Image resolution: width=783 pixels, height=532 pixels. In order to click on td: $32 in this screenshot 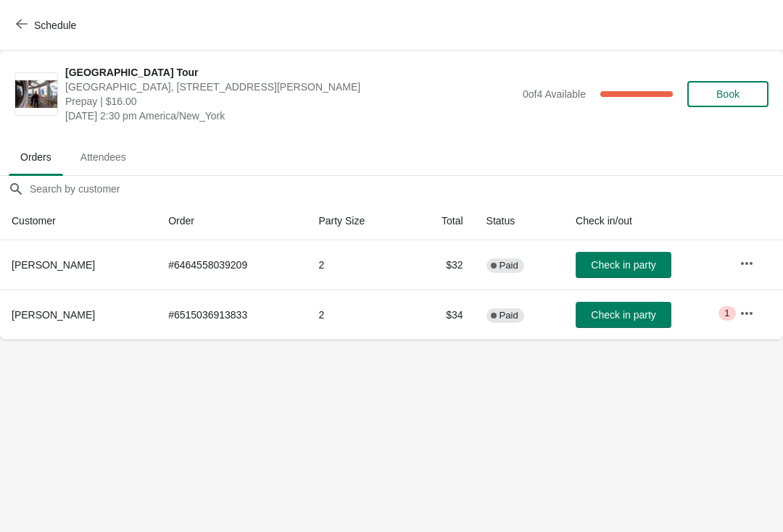, I will do `click(441, 265)`.